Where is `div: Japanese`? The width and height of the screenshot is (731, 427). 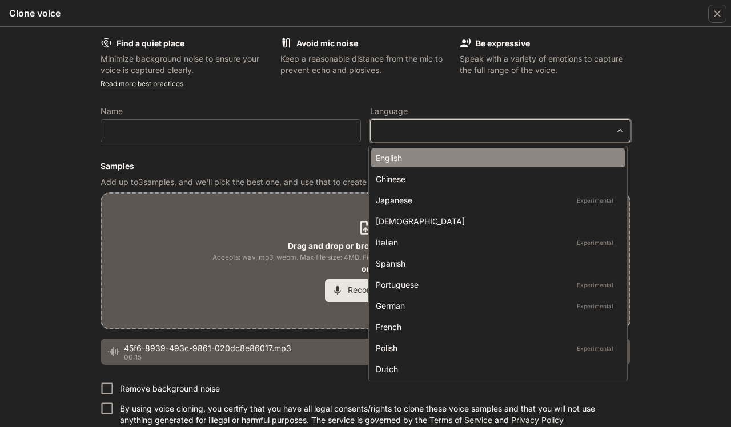
div: Japanese is located at coordinates (496, 200).